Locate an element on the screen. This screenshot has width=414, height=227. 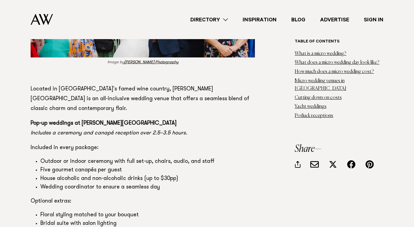
img: Auckland Weddings Logo is located at coordinates (42, 19).